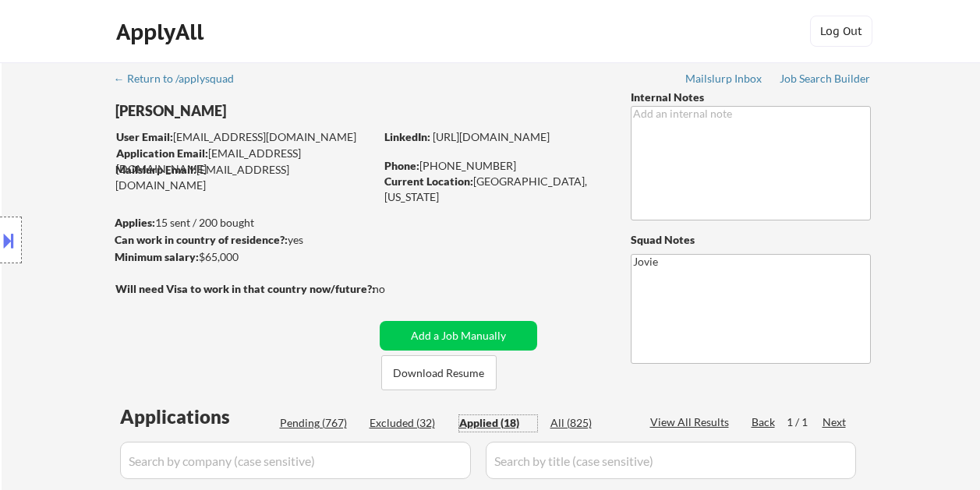 The height and width of the screenshot is (490, 980). What do you see at coordinates (181, 81) in the screenshot?
I see `a: ← Return to /applysquad` at bounding box center [181, 81].